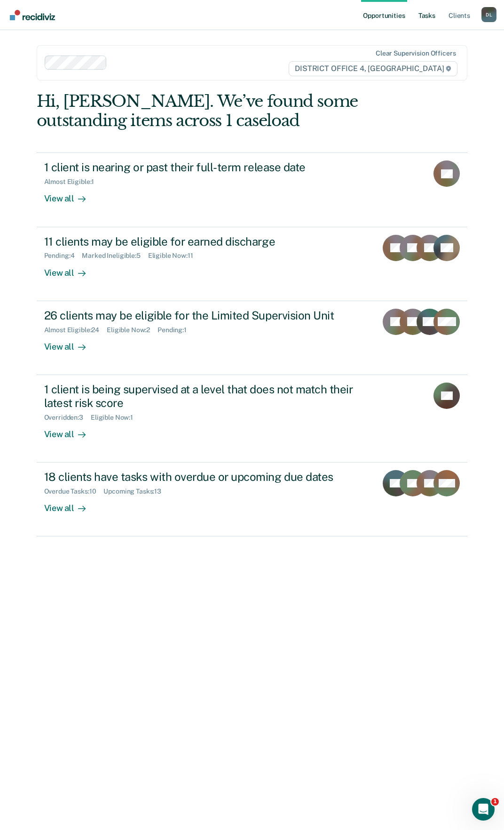 This screenshot has height=830, width=504. I want to click on img: Recidiviz, so click(32, 15).